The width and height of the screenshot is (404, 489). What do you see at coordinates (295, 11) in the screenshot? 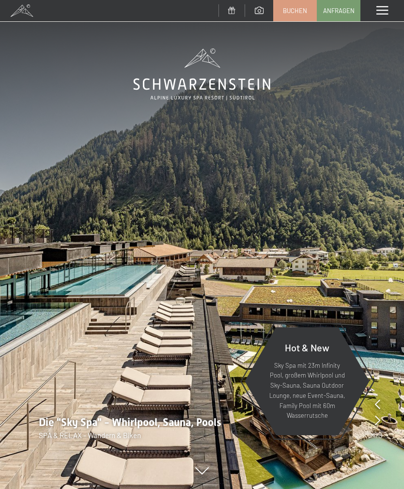
I see `a: Buchen` at bounding box center [295, 11].